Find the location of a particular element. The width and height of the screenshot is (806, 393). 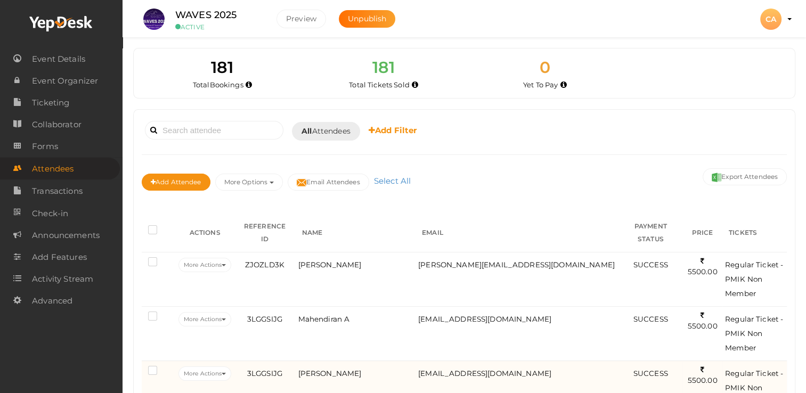

span: Add Features is located at coordinates (59, 257).